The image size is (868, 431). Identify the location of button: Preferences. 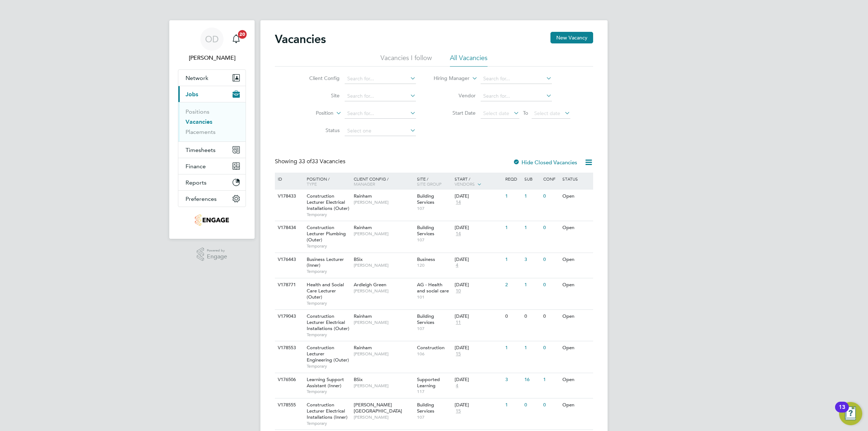
(212, 199).